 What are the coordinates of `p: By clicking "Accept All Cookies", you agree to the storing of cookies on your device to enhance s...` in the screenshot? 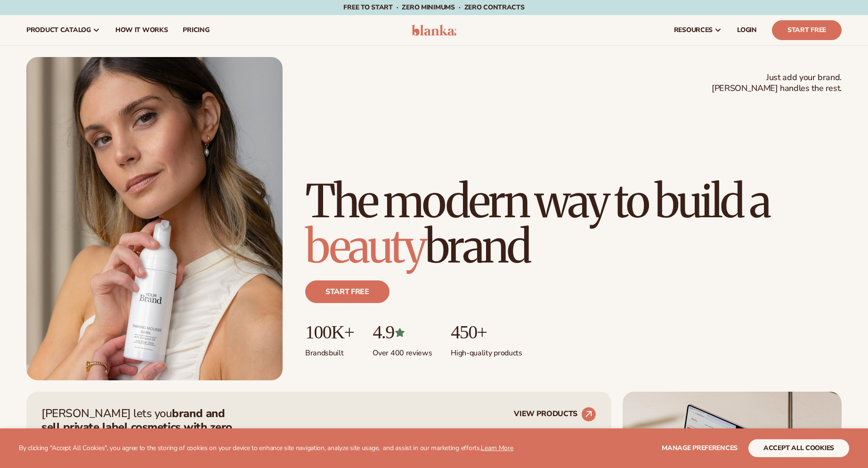 It's located at (266, 448).